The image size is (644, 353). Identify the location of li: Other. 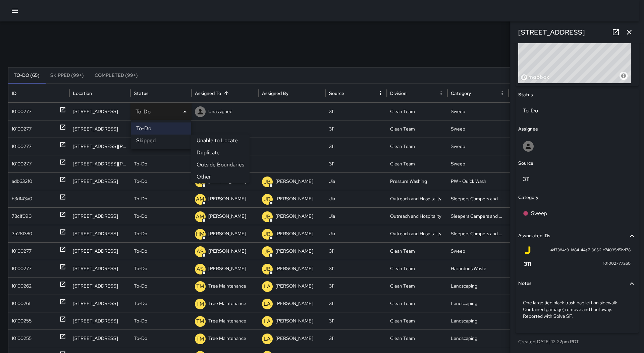
(220, 177).